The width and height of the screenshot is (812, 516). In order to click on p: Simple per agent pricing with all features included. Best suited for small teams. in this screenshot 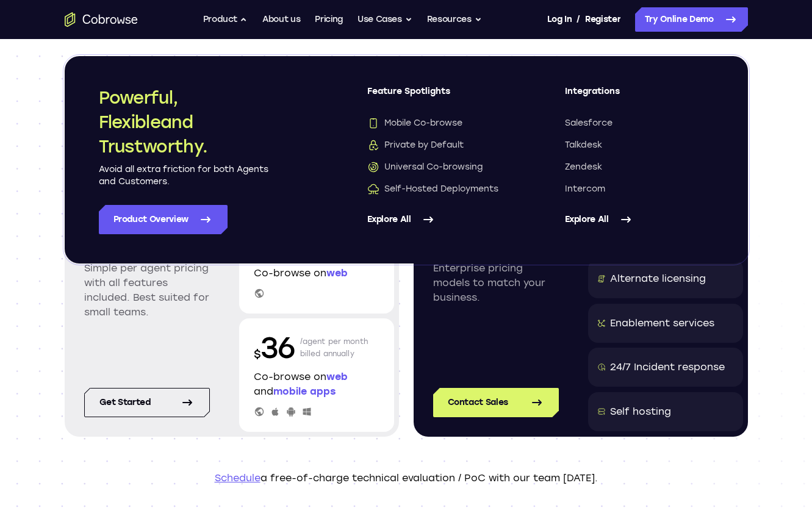, I will do `click(147, 290)`.